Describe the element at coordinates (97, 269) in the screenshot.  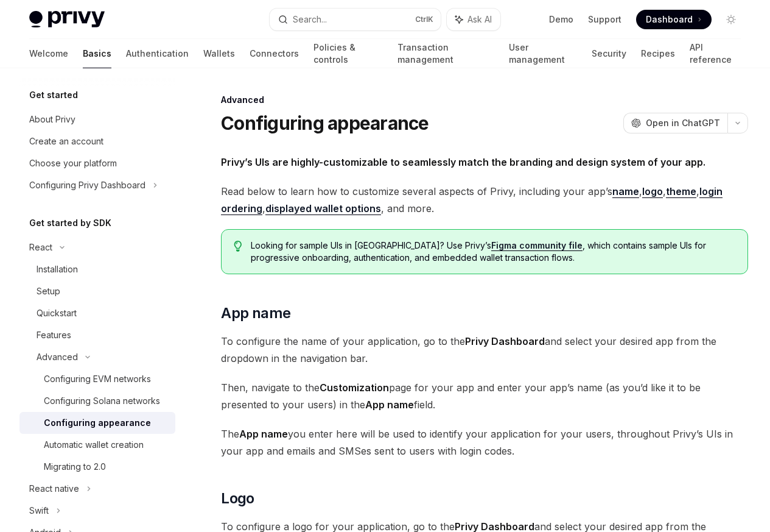
I see `a: Installation` at that location.